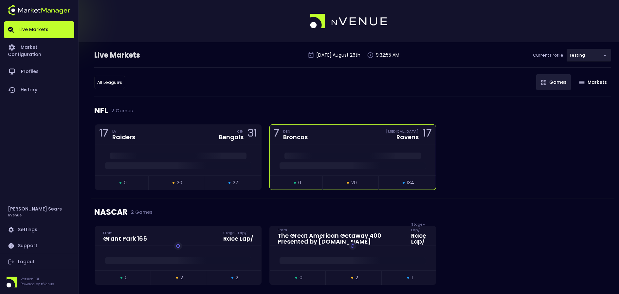 The width and height of the screenshot is (619, 294). I want to click on div: Bengals, so click(231, 137).